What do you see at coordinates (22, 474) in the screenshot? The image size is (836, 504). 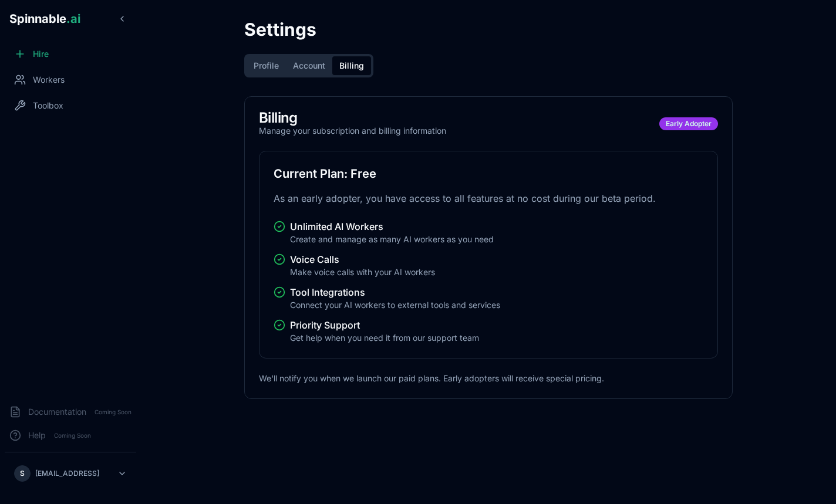 I see `span: S` at bounding box center [22, 474].